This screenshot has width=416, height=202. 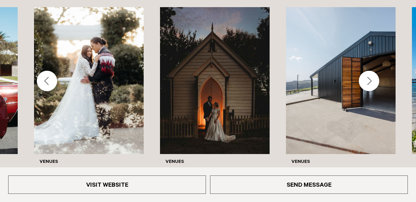 What do you see at coordinates (341, 97) in the screenshot?
I see `a: Barn doors at Vanderosa Farms in Leigh Venues Vanderosa Farms` at bounding box center [341, 97].